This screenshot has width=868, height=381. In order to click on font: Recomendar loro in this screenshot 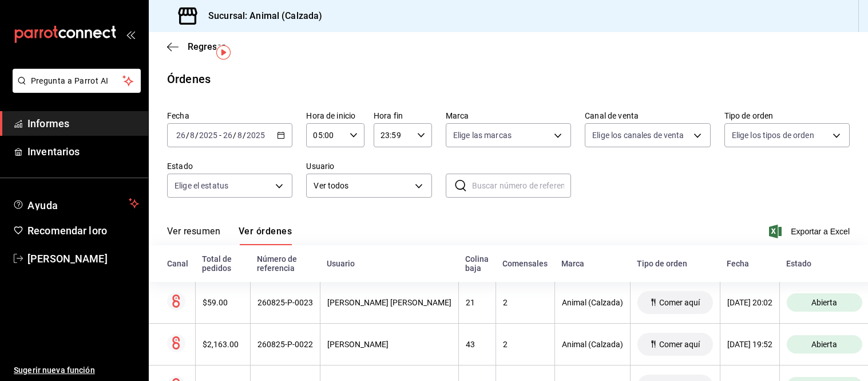, I will do `click(67, 230)`.